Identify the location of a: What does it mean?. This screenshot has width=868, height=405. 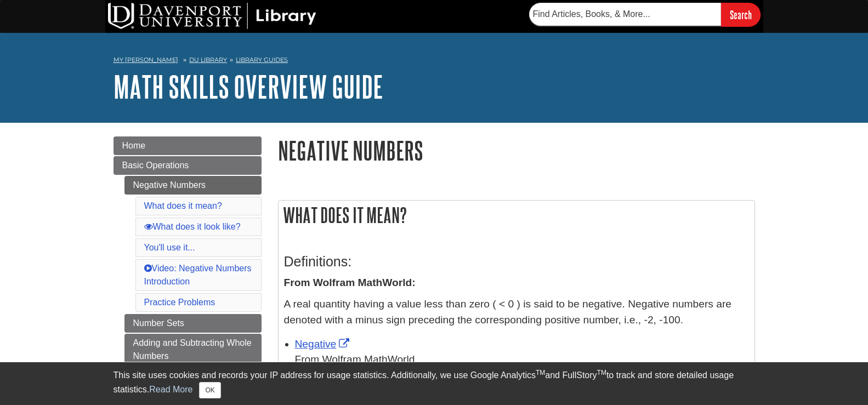
(183, 205).